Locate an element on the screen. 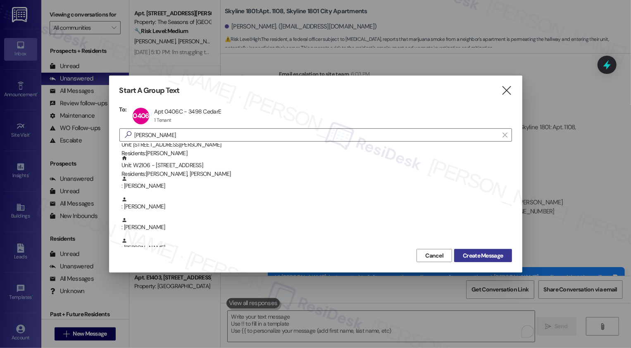 Image resolution: width=631 pixels, height=348 pixels. div: 1 Tenant is located at coordinates (162, 120).